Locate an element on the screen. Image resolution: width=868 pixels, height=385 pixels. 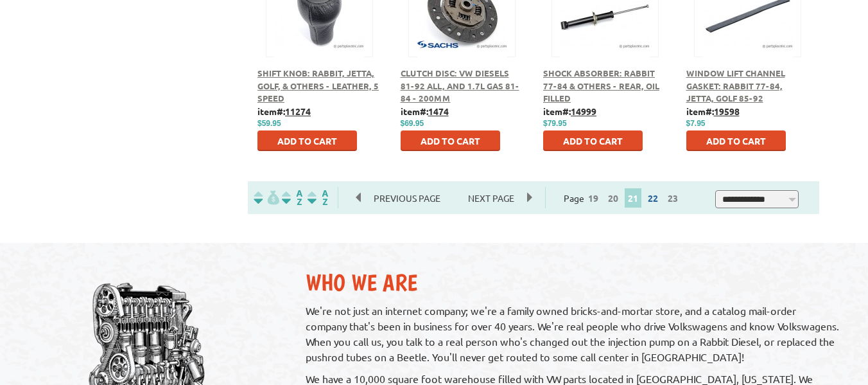
a: Window Lift Channel Gasket: Rabbit 77-84, Jetta, Golf 85-92 is located at coordinates (736, 85).